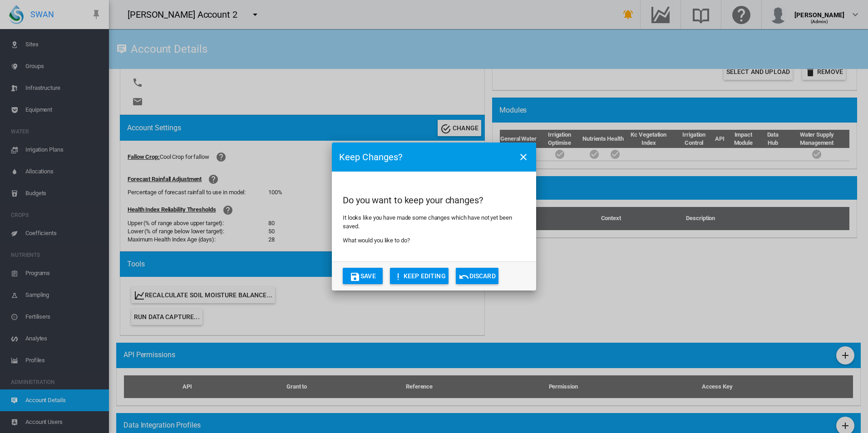  Describe the element at coordinates (524, 157) in the screenshot. I see `button: icon-close` at that location.